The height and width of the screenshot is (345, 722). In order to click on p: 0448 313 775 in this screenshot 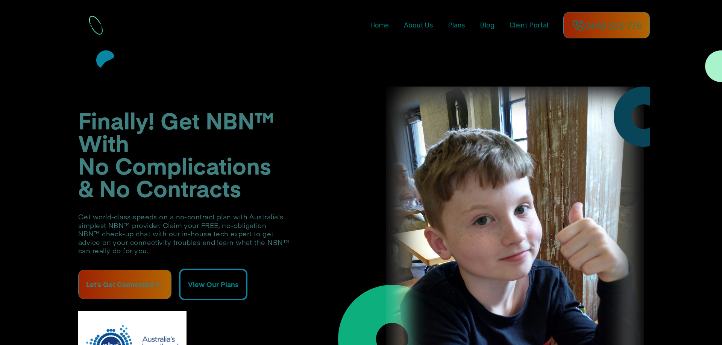, I will do `click(614, 25)`.